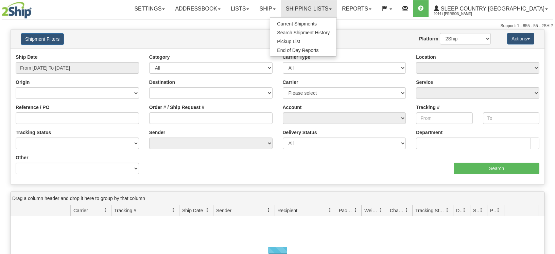 This screenshot has width=555, height=254. Describe the element at coordinates (80, 211) in the screenshot. I see `span: Carrier` at that location.